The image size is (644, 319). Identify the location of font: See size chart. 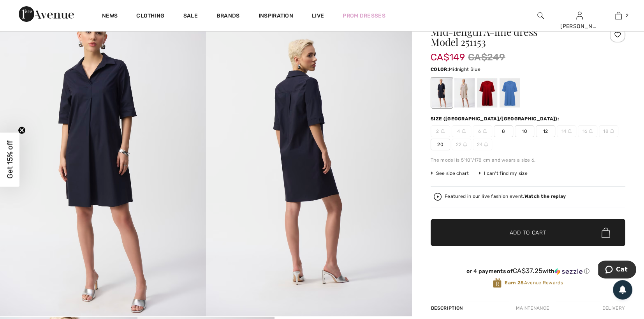
(452, 174).